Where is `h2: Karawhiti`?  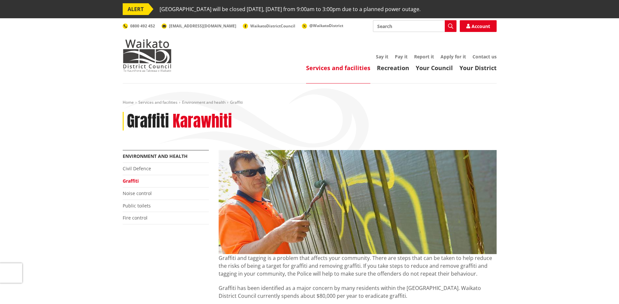
h2: Karawhiti is located at coordinates (202, 121).